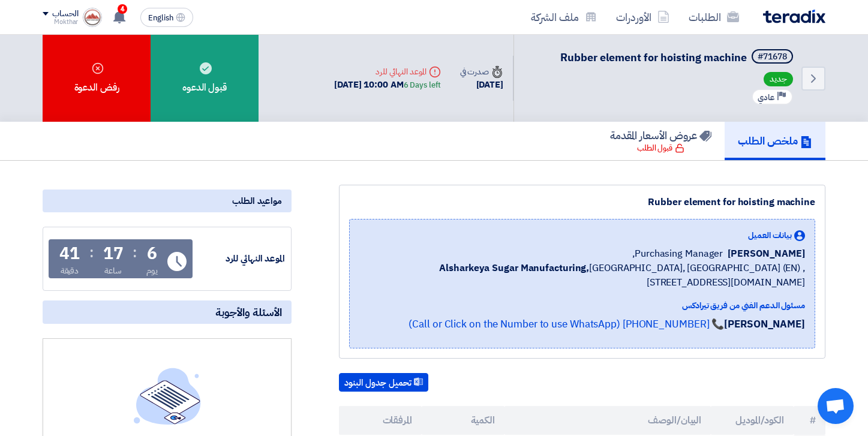  Describe the element at coordinates (661, 141) in the screenshot. I see `a: عروض الأسعار المقدمة قبول الطلب` at that location.